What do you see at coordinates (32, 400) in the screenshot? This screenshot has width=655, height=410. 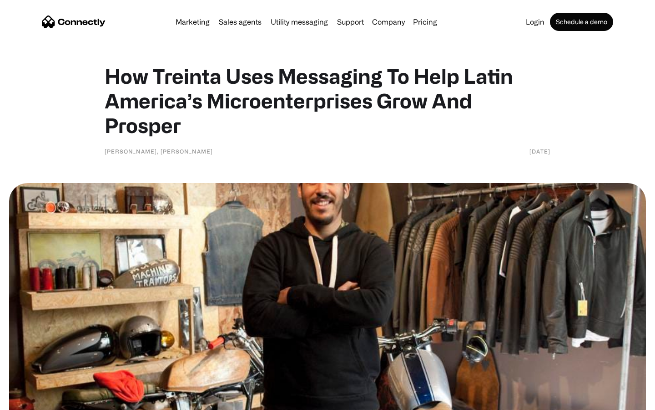 I see `aside: Language selected: English` at bounding box center [32, 400].